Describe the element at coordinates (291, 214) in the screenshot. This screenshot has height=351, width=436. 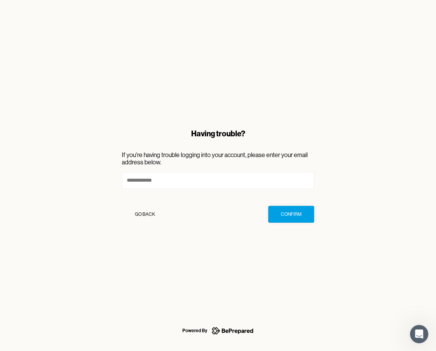
I see `div: Confirm` at that location.